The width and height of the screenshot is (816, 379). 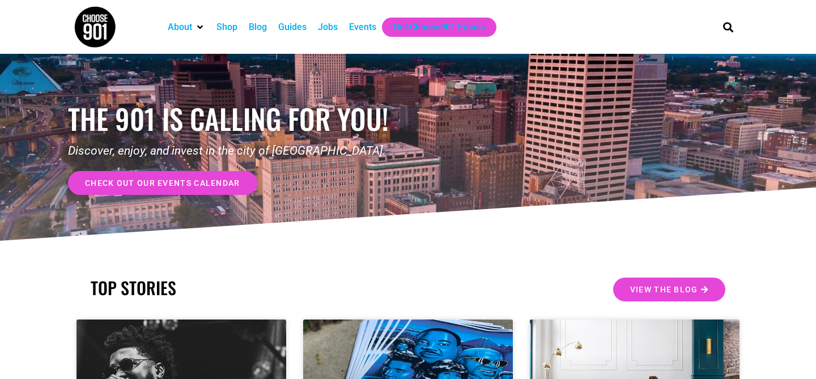 What do you see at coordinates (328, 27) in the screenshot?
I see `div: Jobs` at bounding box center [328, 27].